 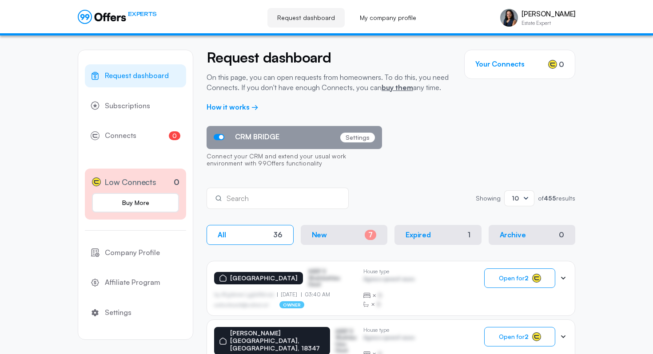 I want to click on button: New7, so click(x=344, y=235).